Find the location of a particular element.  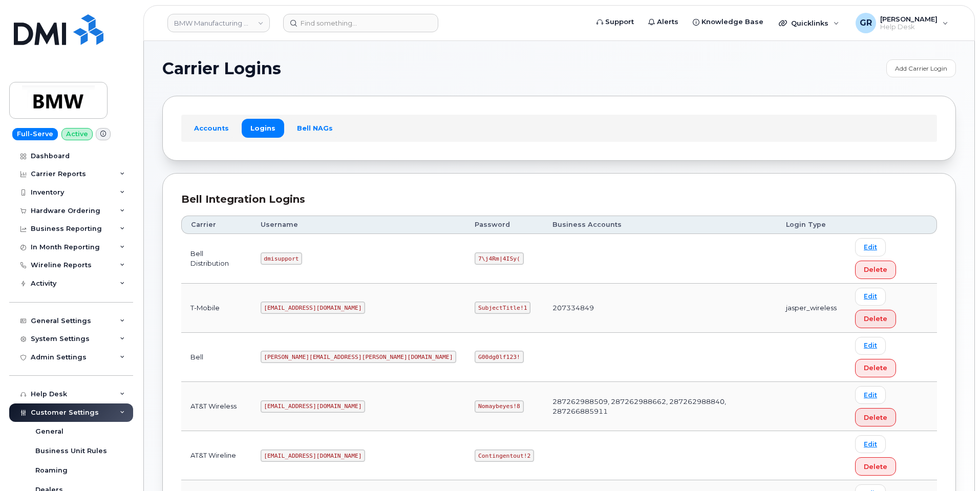

td: Bell is located at coordinates (216, 357).